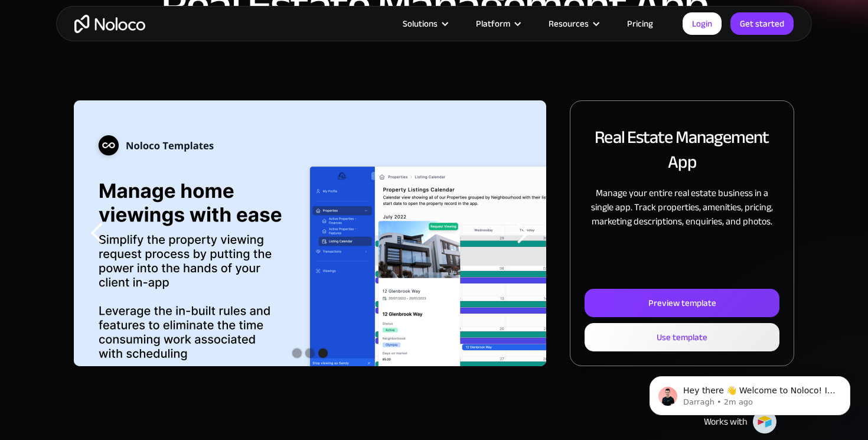 The width and height of the screenshot is (868, 440). I want to click on div: carousel, so click(310, 233).